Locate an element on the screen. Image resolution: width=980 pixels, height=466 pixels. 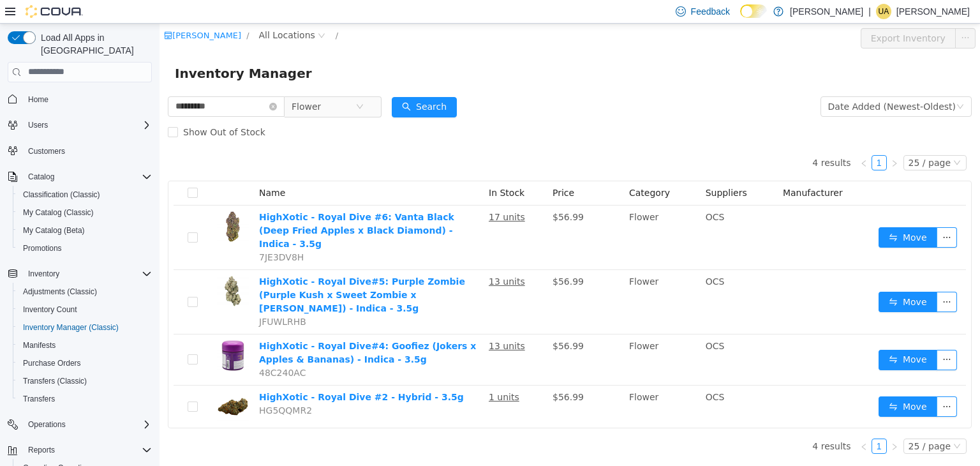
img: Cova is located at coordinates (55, 12).